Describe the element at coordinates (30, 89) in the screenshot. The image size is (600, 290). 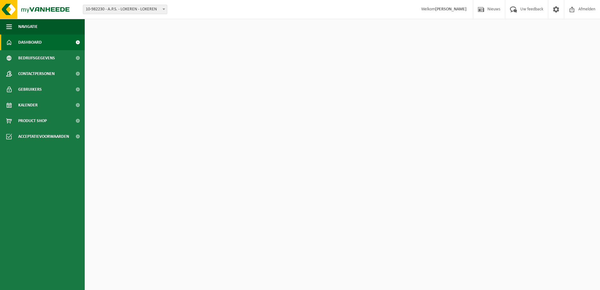
I see `span: Gebruikers` at that location.